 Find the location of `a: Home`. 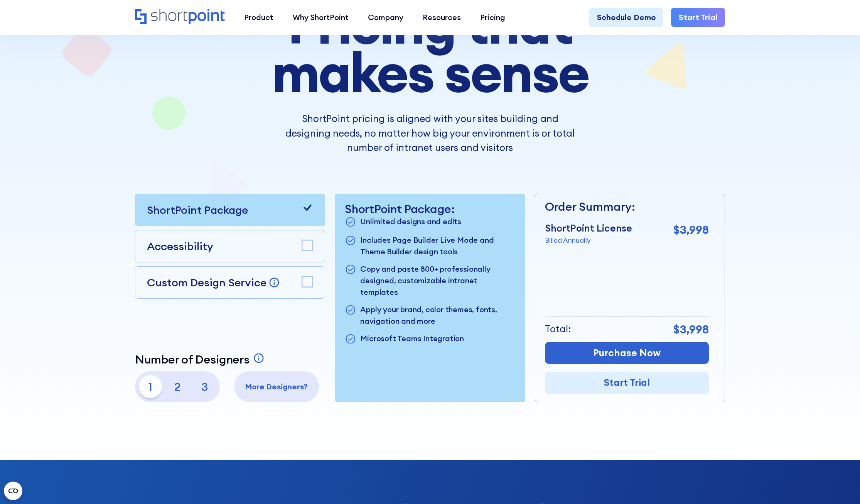

a: Home is located at coordinates (180, 17).